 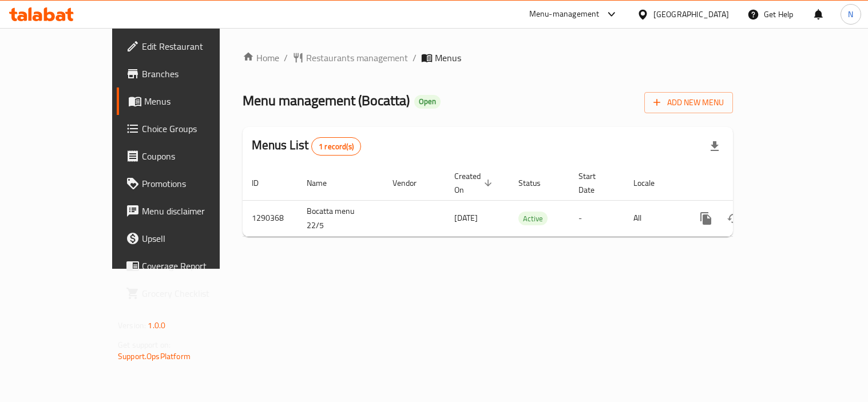 What do you see at coordinates (132, 325) in the screenshot?
I see `span: Version:` at bounding box center [132, 325].